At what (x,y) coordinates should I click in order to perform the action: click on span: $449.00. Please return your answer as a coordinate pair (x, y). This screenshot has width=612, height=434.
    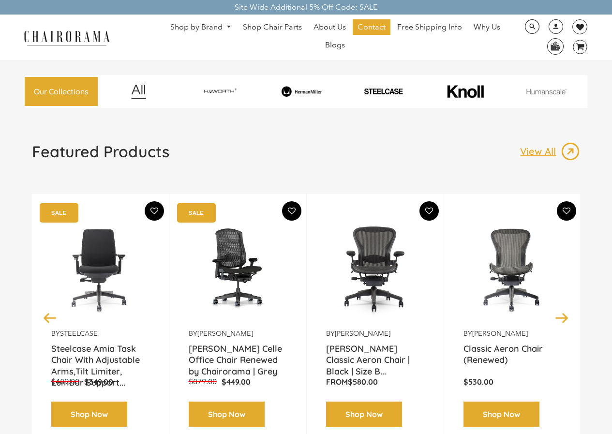
    Looking at the image, I should click on (236, 382).